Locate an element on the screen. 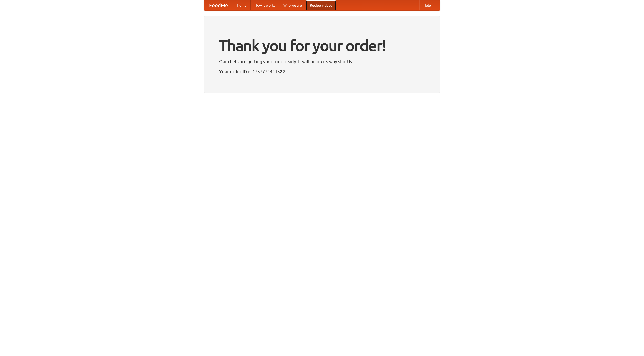 Image resolution: width=644 pixels, height=356 pixels. a: Home is located at coordinates (242, 5).